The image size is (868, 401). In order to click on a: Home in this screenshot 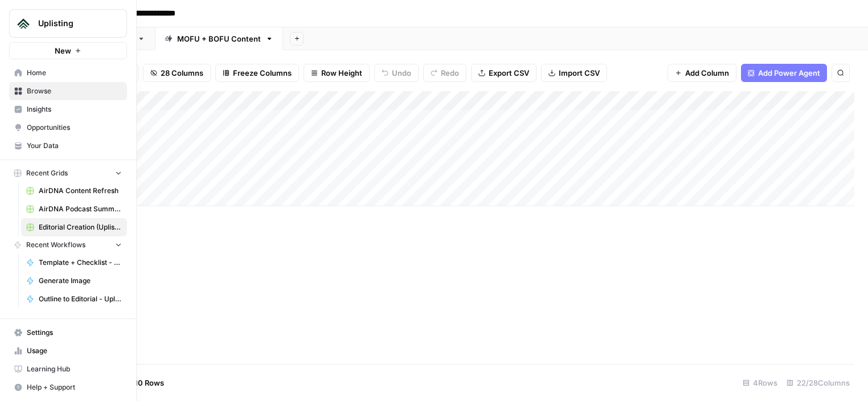, I will do `click(68, 73)`.